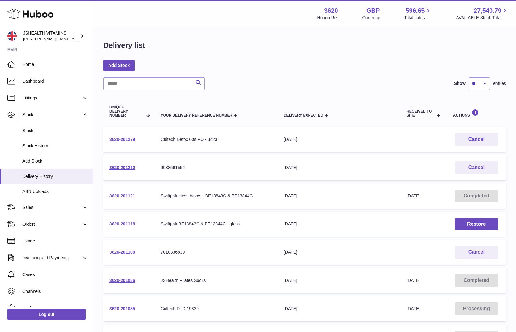  Describe the element at coordinates (421, 113) in the screenshot. I see `span: Received to Site` at that location.